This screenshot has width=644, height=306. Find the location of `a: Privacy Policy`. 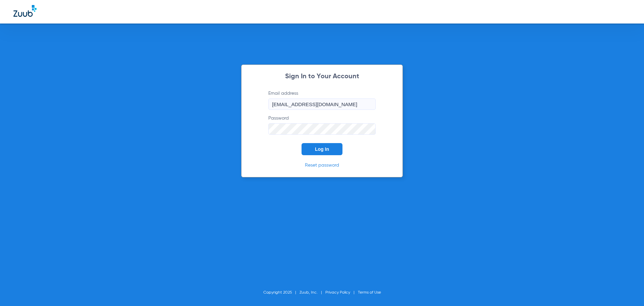

a: Privacy Policy is located at coordinates (338, 293).